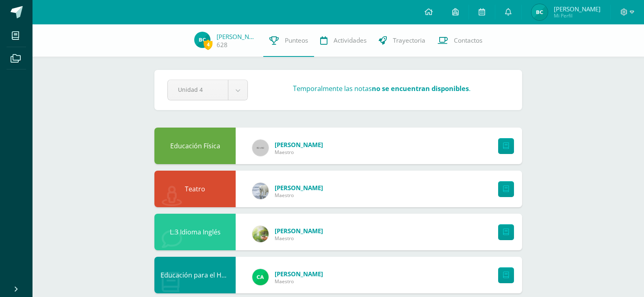 This screenshot has height=297, width=644. I want to click on img: b94154432af3d5d10cd17dd5d91a69d3.png, so click(261, 277).